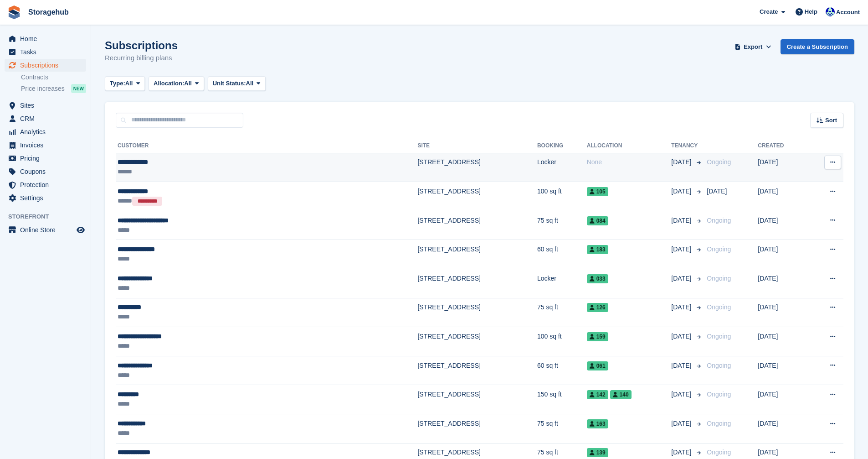 The height and width of the screenshot is (459, 868). Describe the element at coordinates (48, 132) in the screenshot. I see `span: Analytics` at that location.